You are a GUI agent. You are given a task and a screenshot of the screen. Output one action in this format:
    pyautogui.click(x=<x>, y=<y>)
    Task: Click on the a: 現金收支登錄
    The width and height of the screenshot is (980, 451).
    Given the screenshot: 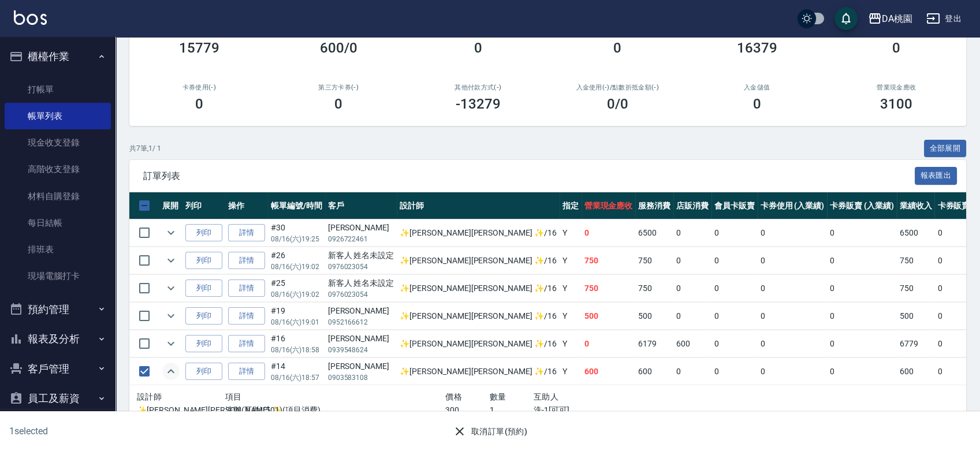 What is the action you would take?
    pyautogui.click(x=58, y=142)
    